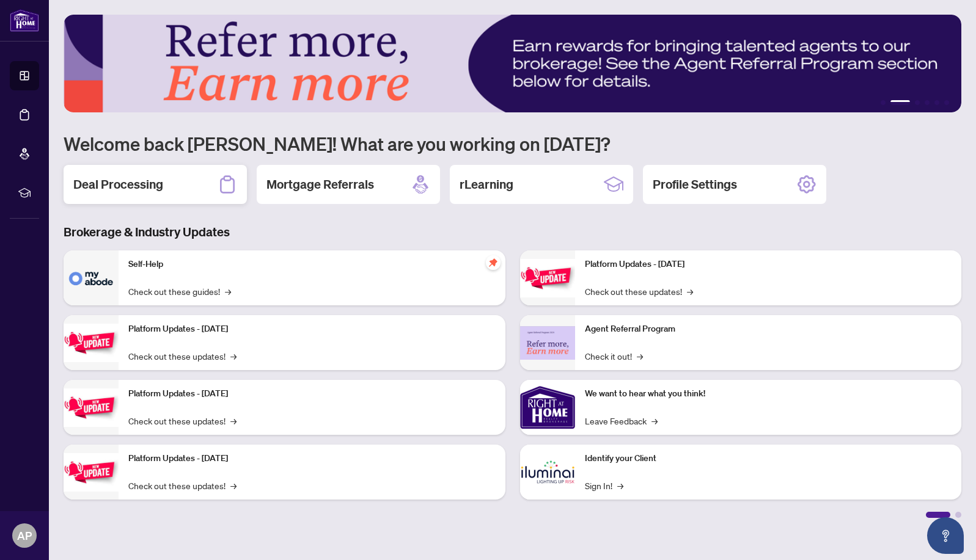  What do you see at coordinates (927, 103) in the screenshot?
I see `button: 4` at bounding box center [927, 103].